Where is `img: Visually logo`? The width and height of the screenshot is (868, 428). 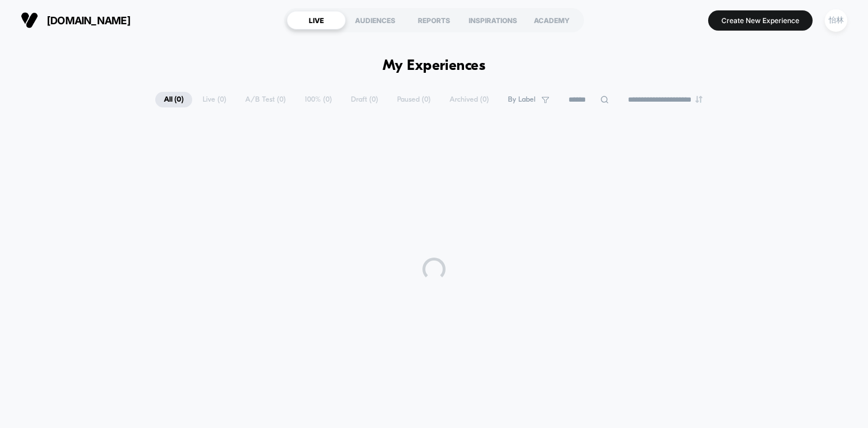
img: Visually logo is located at coordinates (30, 20).